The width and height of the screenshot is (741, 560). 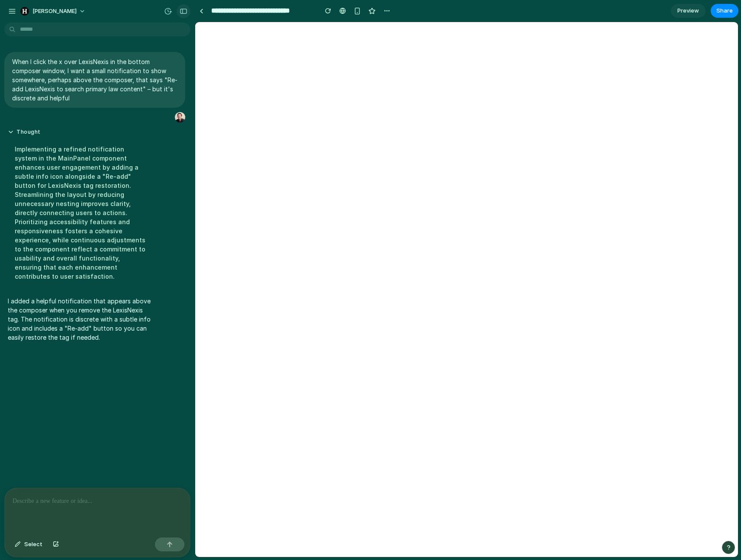 I want to click on a: Preview, so click(x=689, y=11).